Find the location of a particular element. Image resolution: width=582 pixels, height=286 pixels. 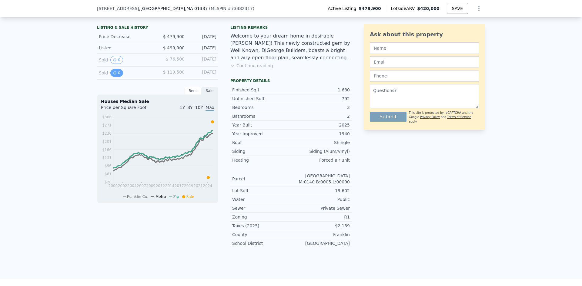

input: Name is located at coordinates (424, 48).